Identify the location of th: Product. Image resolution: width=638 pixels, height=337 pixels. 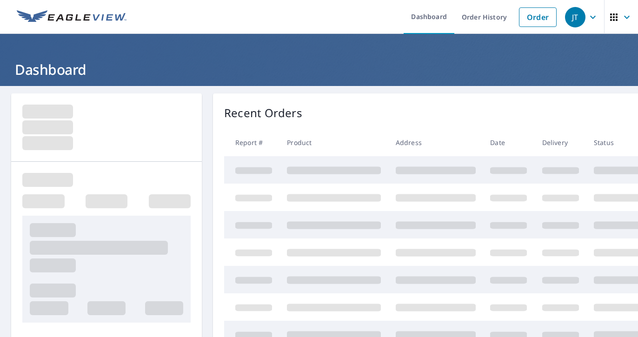
(334, 142).